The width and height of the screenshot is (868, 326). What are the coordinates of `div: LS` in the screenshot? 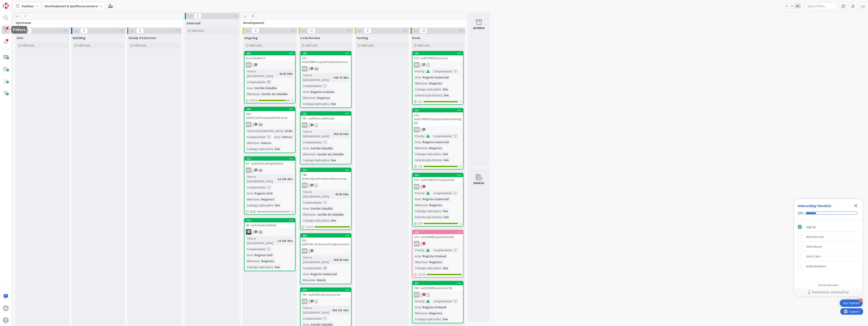 It's located at (270, 232).